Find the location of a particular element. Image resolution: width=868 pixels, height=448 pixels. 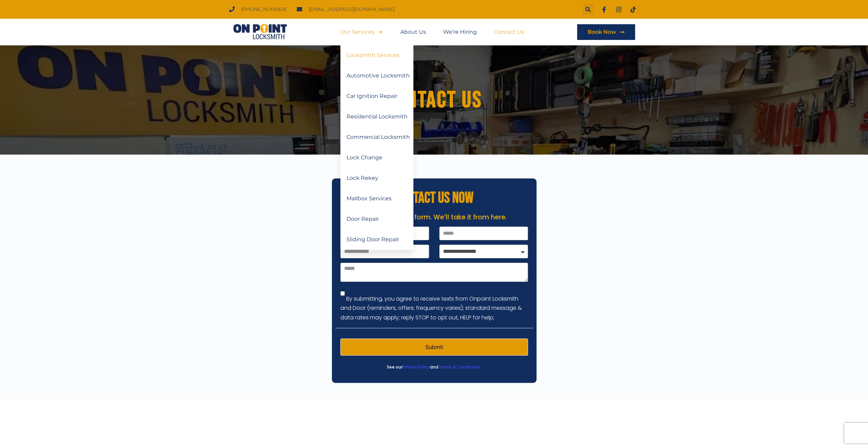

ul: Our Services is located at coordinates (377, 148).